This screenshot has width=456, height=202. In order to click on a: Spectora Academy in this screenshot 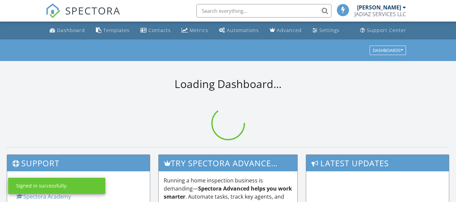, I will do `click(44, 197)`.